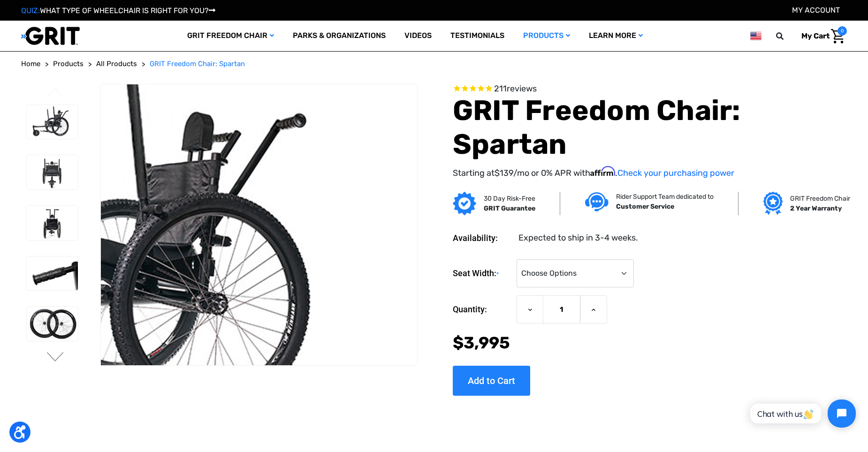  What do you see at coordinates (116, 64) in the screenshot?
I see `a: All Products` at bounding box center [116, 64].